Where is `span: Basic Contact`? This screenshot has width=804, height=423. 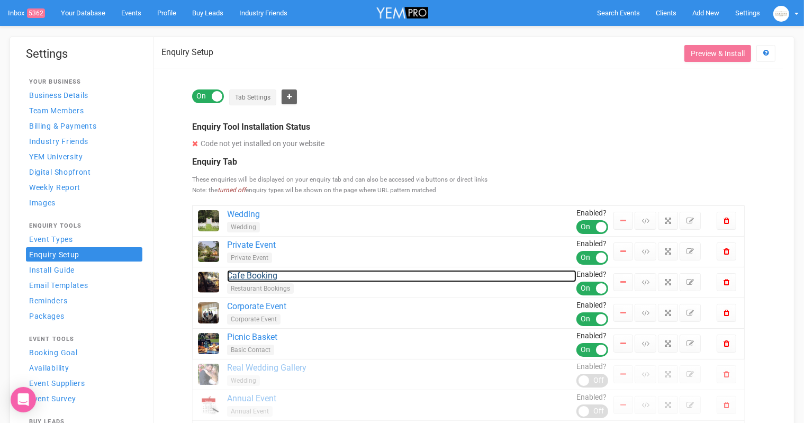
span: Basic Contact is located at coordinates (250, 350).